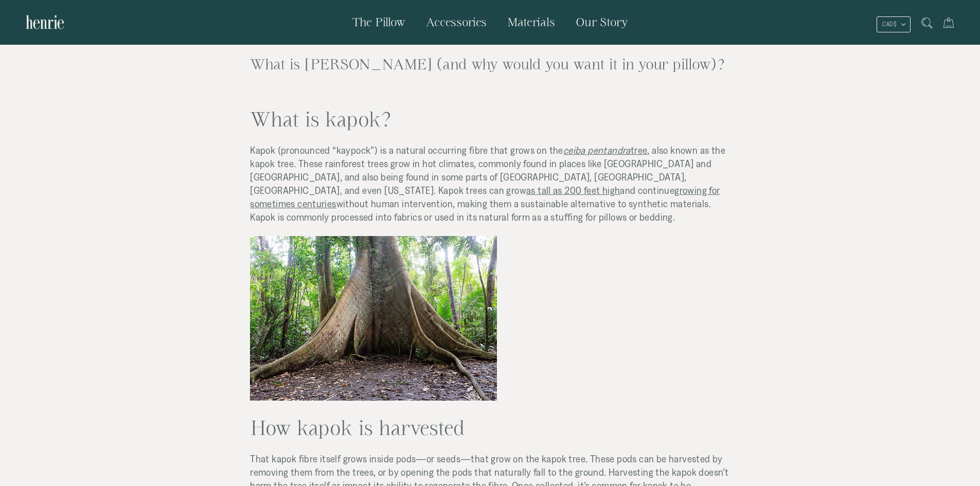 This screenshot has width=980, height=486. I want to click on button: CAD $, so click(893, 24).